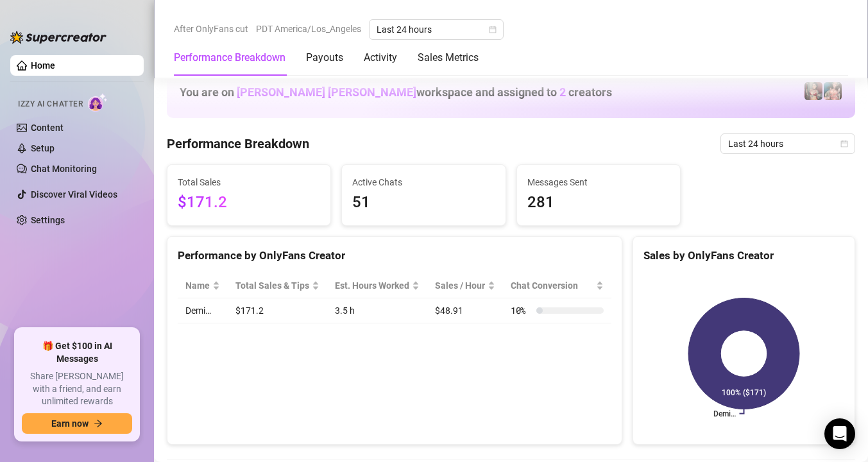  I want to click on a: Content, so click(47, 128).